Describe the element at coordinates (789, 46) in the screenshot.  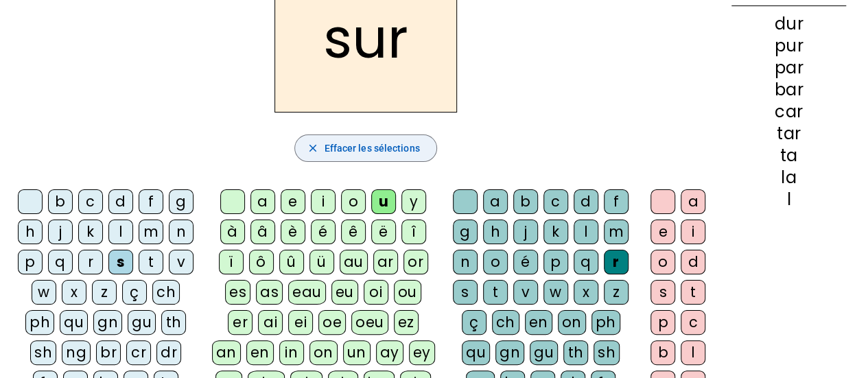
I see `div: pur` at that location.